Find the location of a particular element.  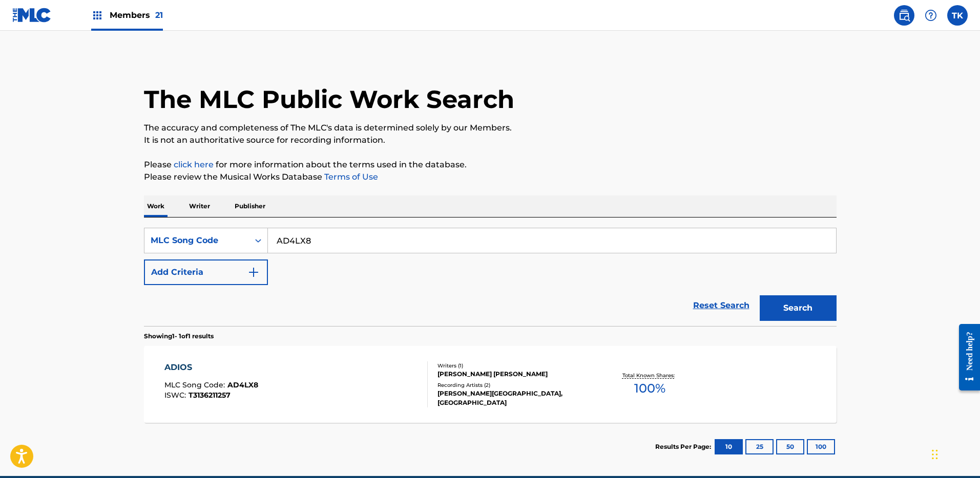

span: Members is located at coordinates (136, 15).